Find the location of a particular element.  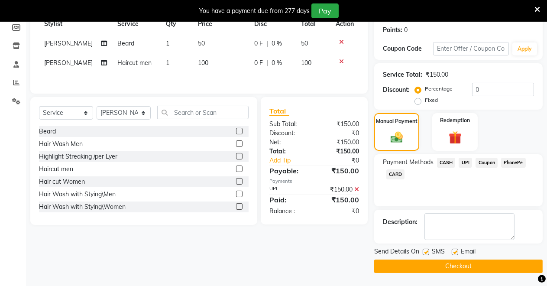

label: Fixed is located at coordinates (431, 100).